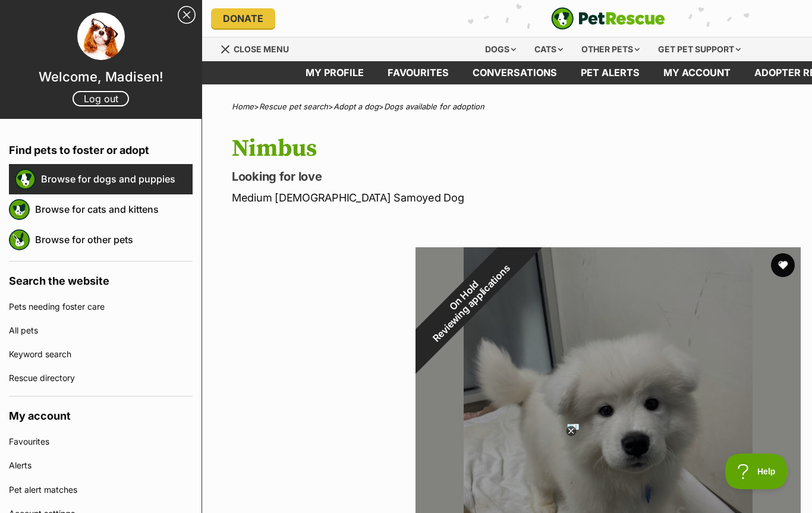 This screenshot has height=513, width=812. What do you see at coordinates (261, 49) in the screenshot?
I see `span: Close menu` at bounding box center [261, 49].